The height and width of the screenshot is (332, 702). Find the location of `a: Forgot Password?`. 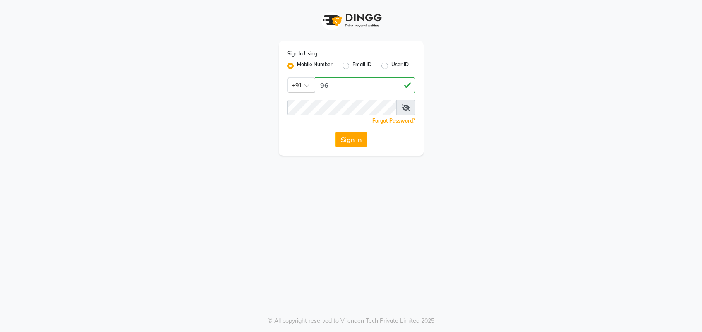

a: Forgot Password? is located at coordinates (394, 120).